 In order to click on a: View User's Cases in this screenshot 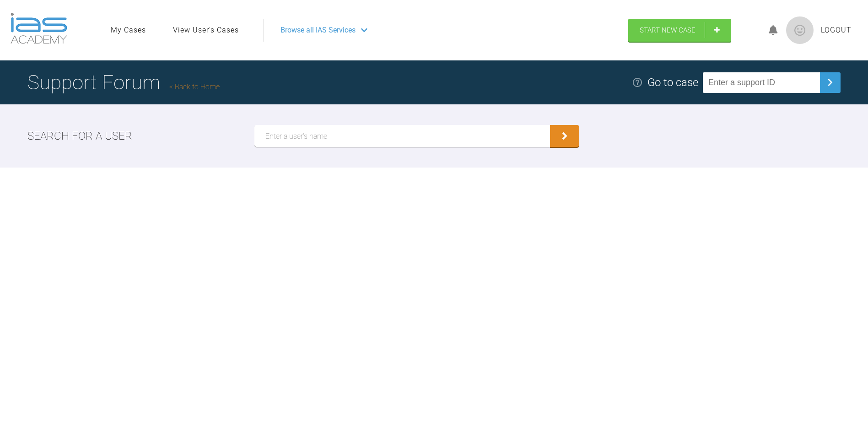, I will do `click(206, 31)`.